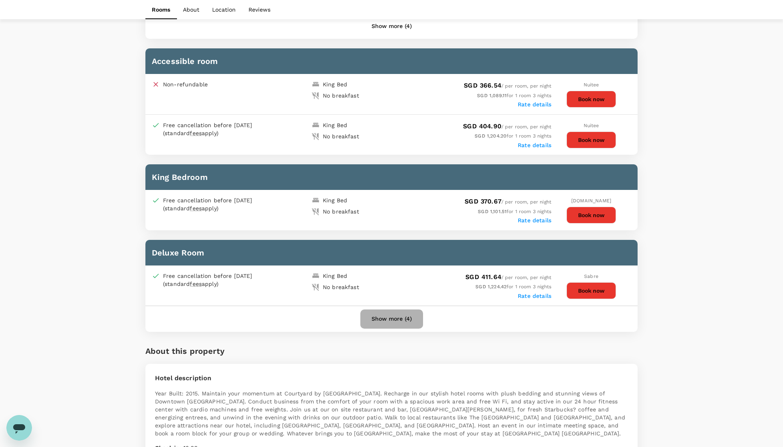 The width and height of the screenshot is (783, 447). Describe the element at coordinates (482, 126) in the screenshot. I see `span: SGD 404.90` at that location.